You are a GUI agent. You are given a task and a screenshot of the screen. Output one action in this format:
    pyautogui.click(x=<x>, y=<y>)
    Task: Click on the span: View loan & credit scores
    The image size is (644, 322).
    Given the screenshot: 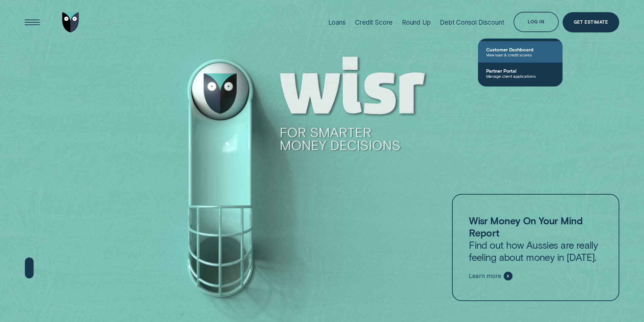 What is the action you would take?
    pyautogui.click(x=520, y=55)
    